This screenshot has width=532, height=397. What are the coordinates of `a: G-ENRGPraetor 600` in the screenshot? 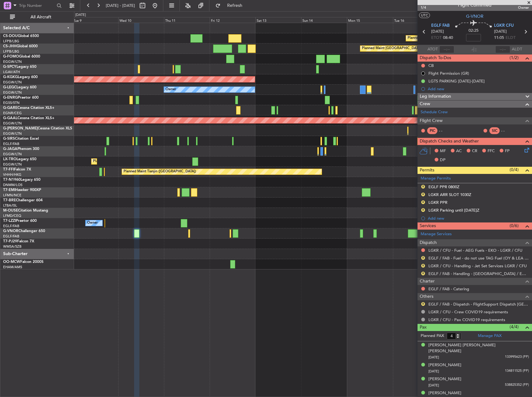 It's located at (21, 98).